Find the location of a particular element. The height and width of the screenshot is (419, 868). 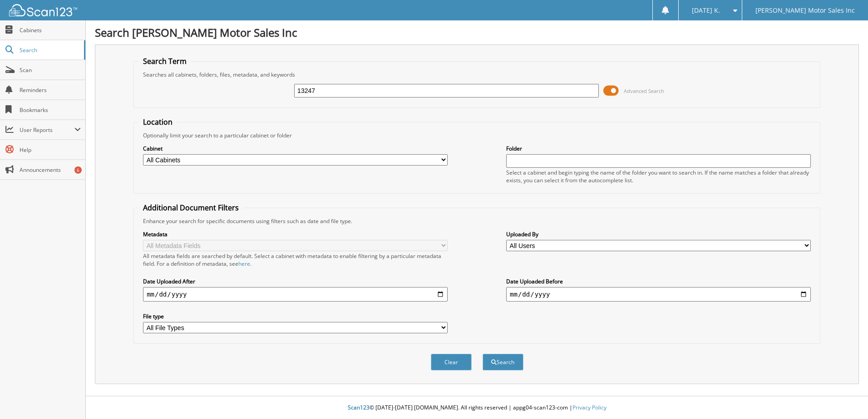

a: Privacy Policy is located at coordinates (589, 407).